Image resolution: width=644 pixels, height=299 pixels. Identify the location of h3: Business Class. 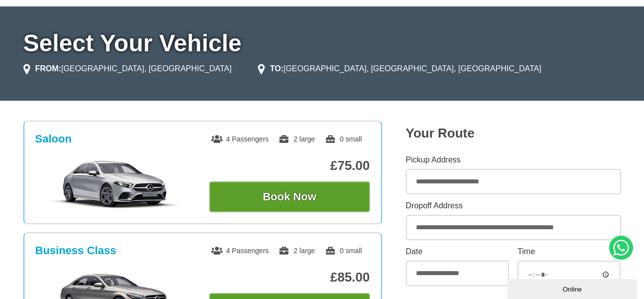
(76, 250).